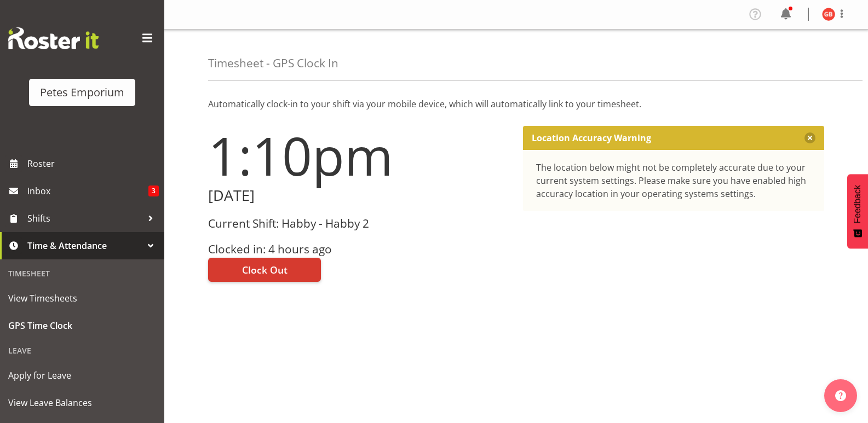  Describe the element at coordinates (82, 376) in the screenshot. I see `span: Apply for Leave` at that location.